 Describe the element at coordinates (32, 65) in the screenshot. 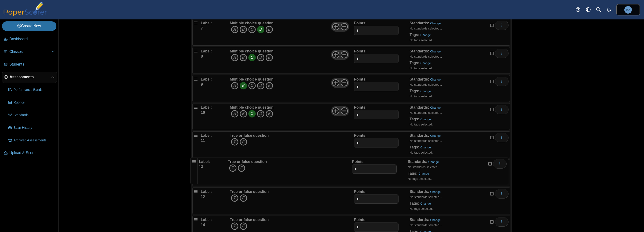

I see `span: Students` at that location.